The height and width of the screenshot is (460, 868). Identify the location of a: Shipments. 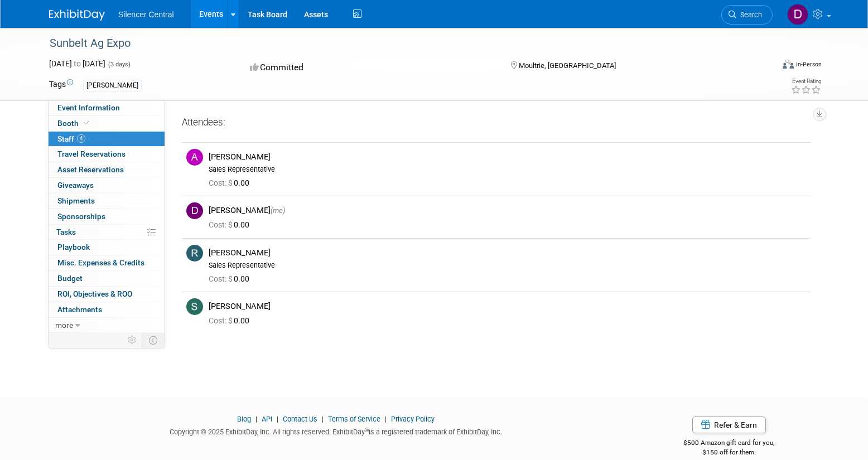
(107, 201).